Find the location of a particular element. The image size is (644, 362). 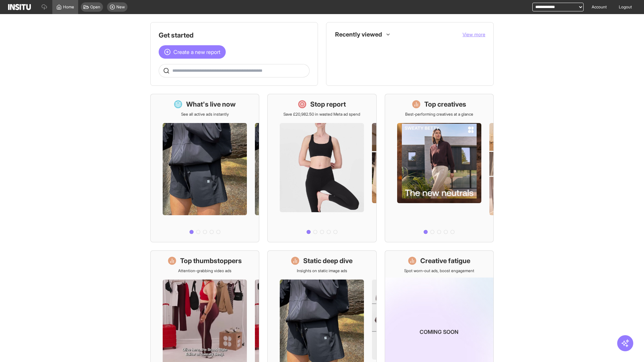

h1: Stop report is located at coordinates (328, 104).